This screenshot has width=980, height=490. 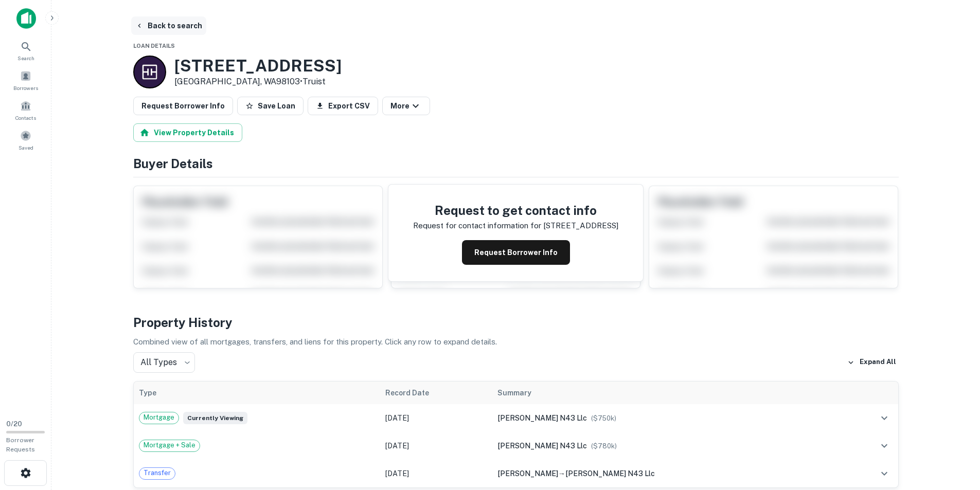 What do you see at coordinates (515, 210) in the screenshot?
I see `h4: Request to get contact info` at bounding box center [515, 210].